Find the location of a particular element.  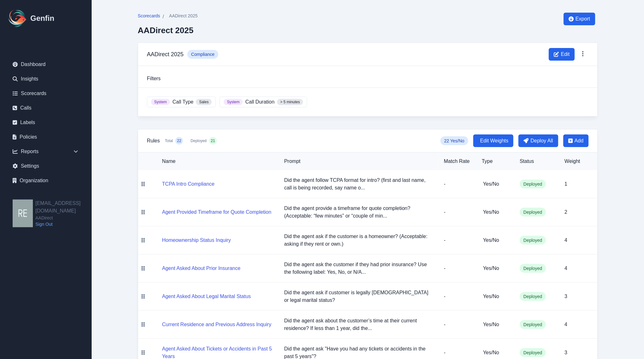

p: Did the agent provide a timeframe for quote completion? (Acceptable: “few minutes” or “couple of ... is located at coordinates (359, 212).